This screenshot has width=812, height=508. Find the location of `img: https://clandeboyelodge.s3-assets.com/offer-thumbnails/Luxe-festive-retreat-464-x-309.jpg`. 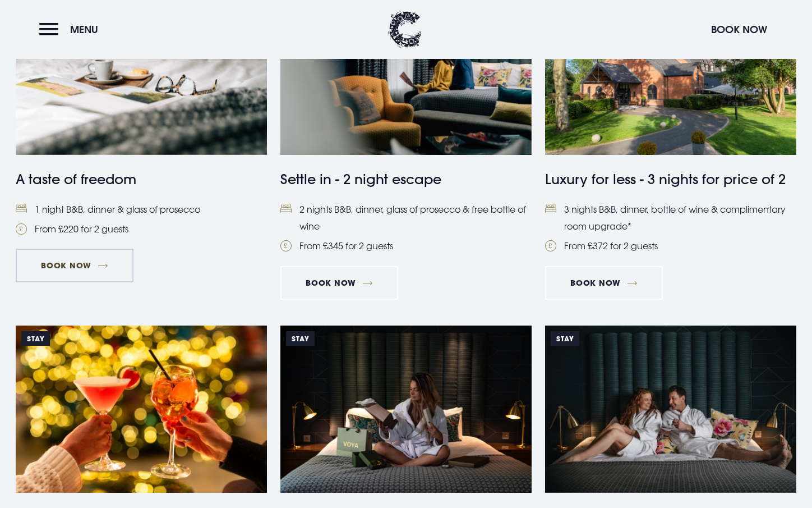

img: https://clandeboyelodge.s3-assets.com/offer-thumbnails/Luxe-festive-retreat-464-x-309.jpg is located at coordinates (141, 409).